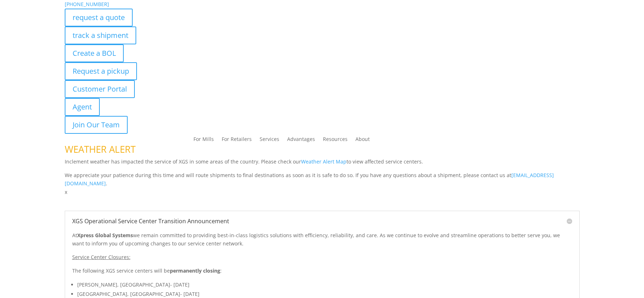 The width and height of the screenshot is (644, 298). Describe the element at coordinates (322, 273) in the screenshot. I see `p: The following XGS service centers will be :` at that location.